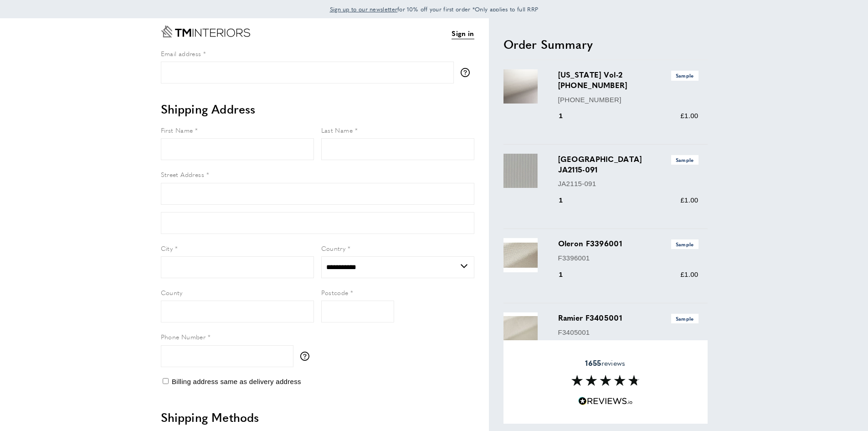 This screenshot has width=868, height=431. What do you see at coordinates (333, 248) in the screenshot?
I see `span: Country` at bounding box center [333, 248].